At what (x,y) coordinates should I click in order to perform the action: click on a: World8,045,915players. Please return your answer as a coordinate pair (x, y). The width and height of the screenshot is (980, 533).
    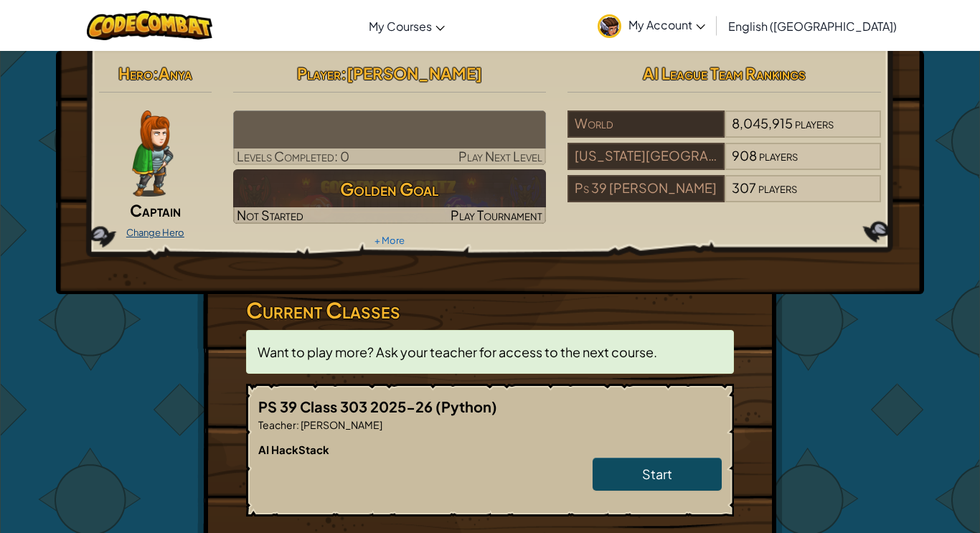
    Looking at the image, I should click on (724, 132).